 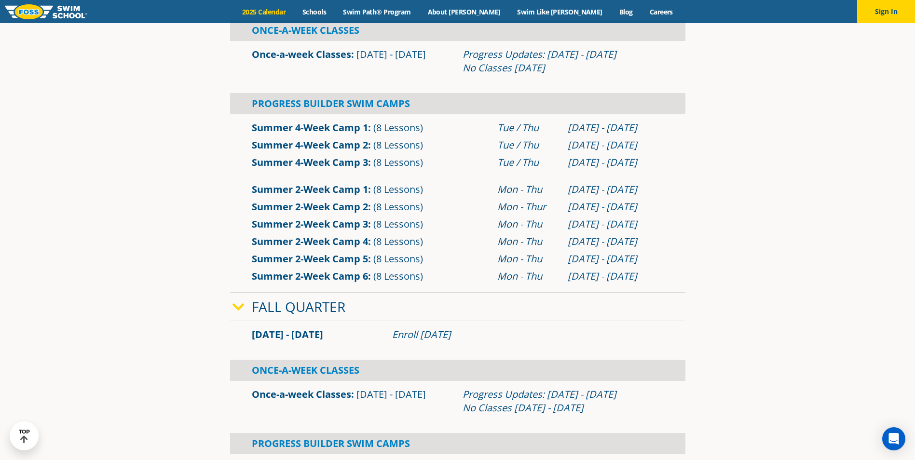 What do you see at coordinates (310, 258) in the screenshot?
I see `a: Summer 2-Week Camp 5` at bounding box center [310, 258].